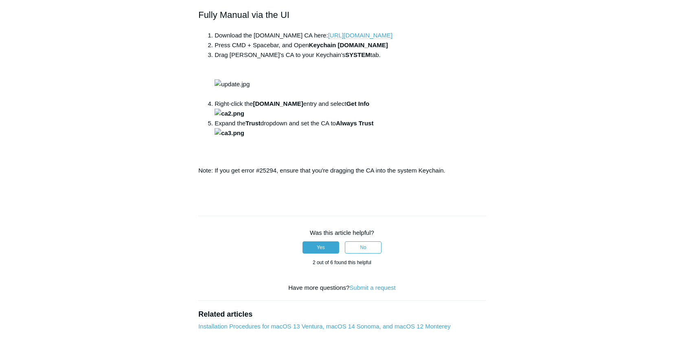 This screenshot has width=684, height=337. I want to click on strong: SYSTEM, so click(358, 55).